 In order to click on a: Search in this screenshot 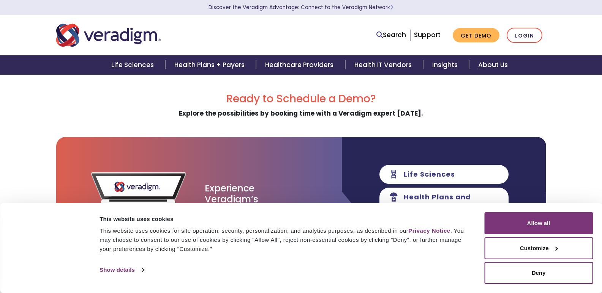, I will do `click(391, 35)`.